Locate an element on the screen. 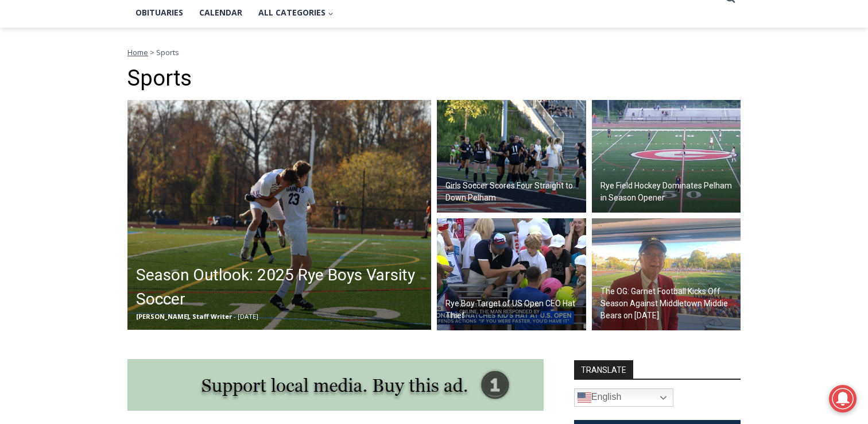  img: en is located at coordinates (584, 398).